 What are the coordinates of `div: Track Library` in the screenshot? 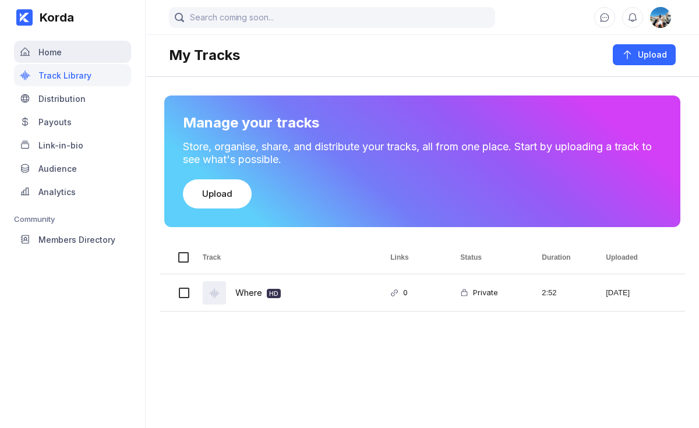 It's located at (65, 75).